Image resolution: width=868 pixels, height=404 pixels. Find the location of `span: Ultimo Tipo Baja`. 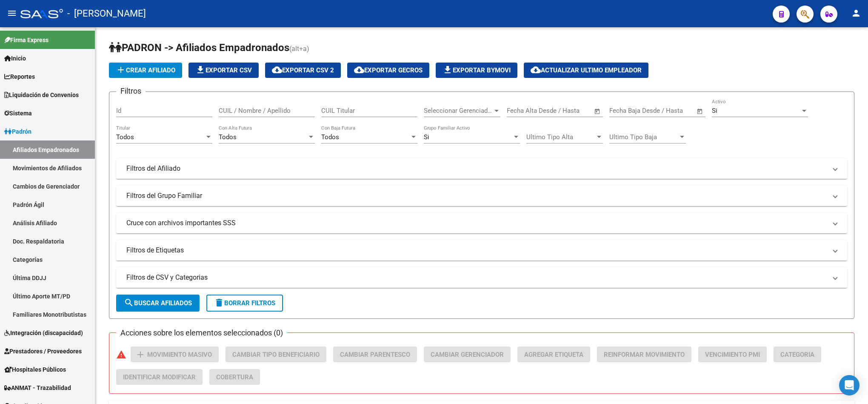

span: Ultimo Tipo Baja is located at coordinates (643, 137).